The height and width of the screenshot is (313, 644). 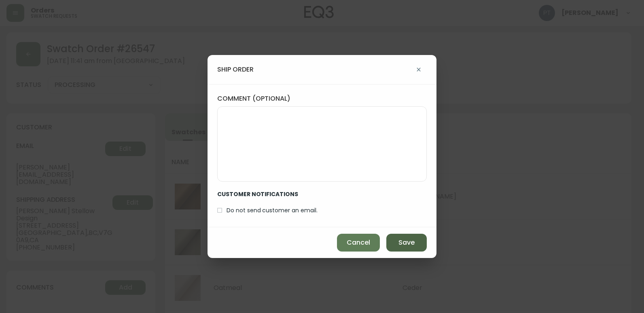 I want to click on span: Save, so click(x=406, y=243).